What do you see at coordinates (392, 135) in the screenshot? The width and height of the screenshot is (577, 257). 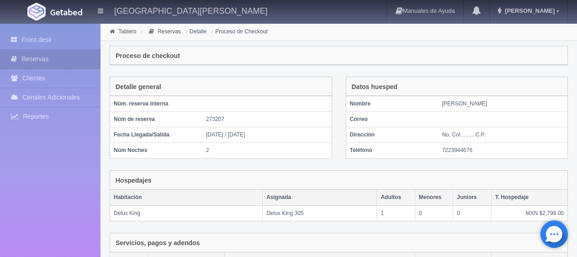 I see `th: Dirección` at bounding box center [392, 135].